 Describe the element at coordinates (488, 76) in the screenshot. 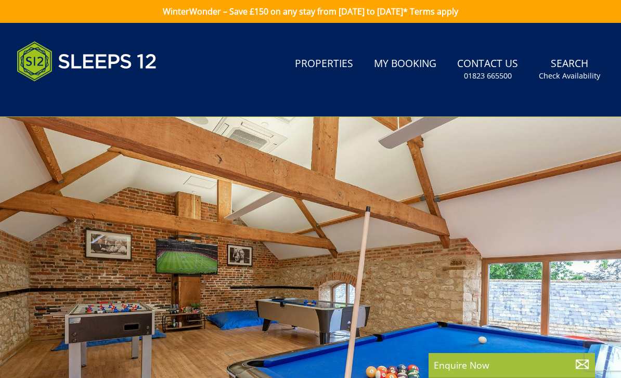

I see `small: 01823 665500` at that location.